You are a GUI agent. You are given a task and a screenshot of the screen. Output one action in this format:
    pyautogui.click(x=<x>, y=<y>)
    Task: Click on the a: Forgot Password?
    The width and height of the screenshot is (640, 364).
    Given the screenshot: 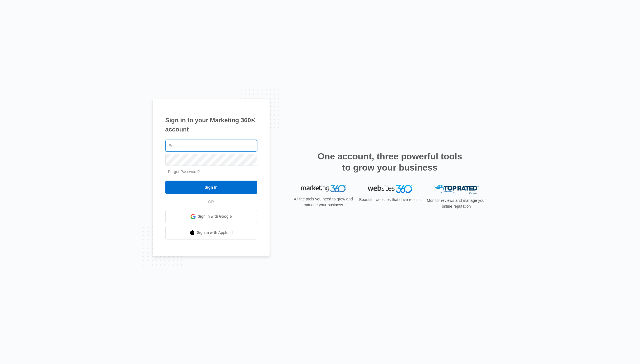 What is the action you would take?
    pyautogui.click(x=184, y=172)
    